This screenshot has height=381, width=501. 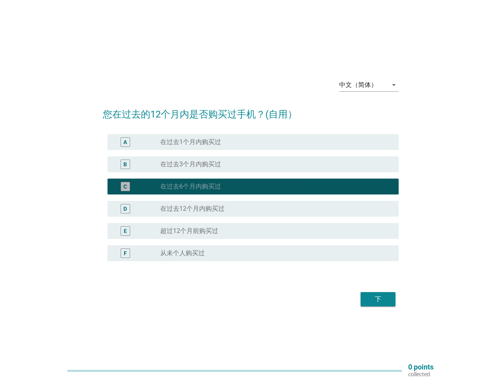 I want to click on div: B, so click(x=125, y=164).